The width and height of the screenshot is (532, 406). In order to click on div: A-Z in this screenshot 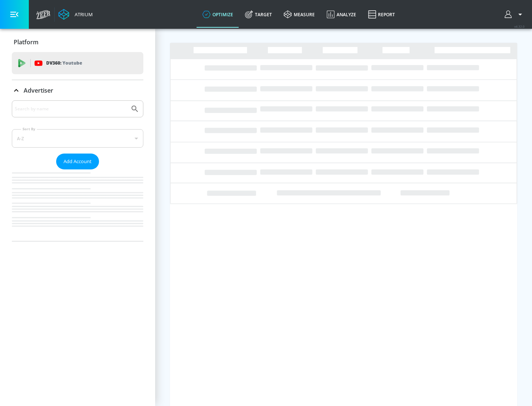, I will do `click(77, 138)`.